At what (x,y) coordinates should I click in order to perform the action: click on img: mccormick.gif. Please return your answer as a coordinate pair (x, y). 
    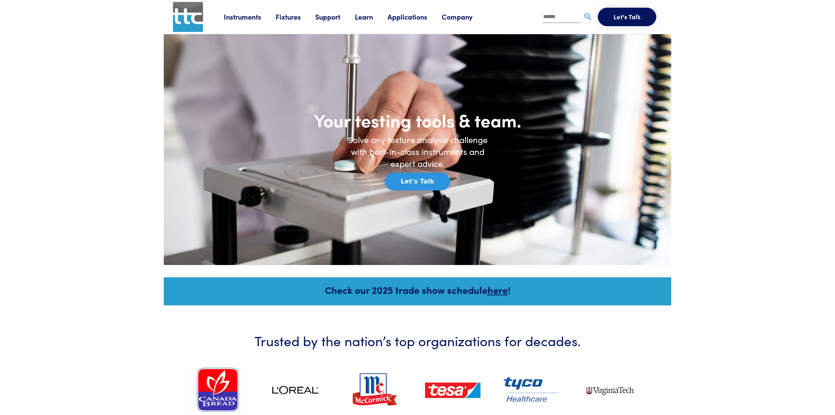
    Looking at the image, I should click on (375, 390).